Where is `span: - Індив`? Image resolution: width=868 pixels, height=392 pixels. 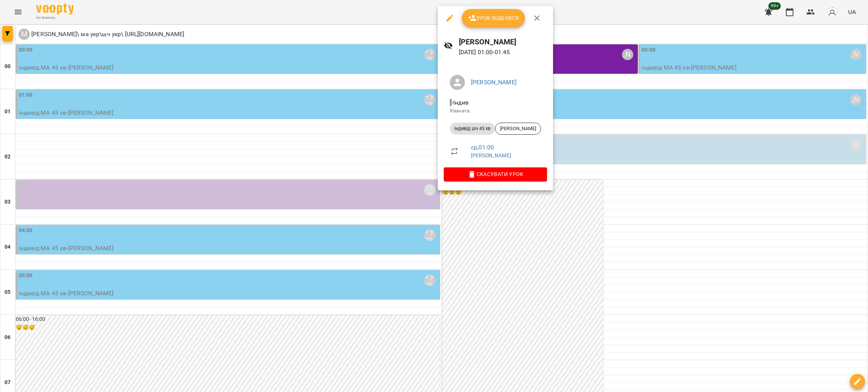 span: - Індив is located at coordinates (460, 102).